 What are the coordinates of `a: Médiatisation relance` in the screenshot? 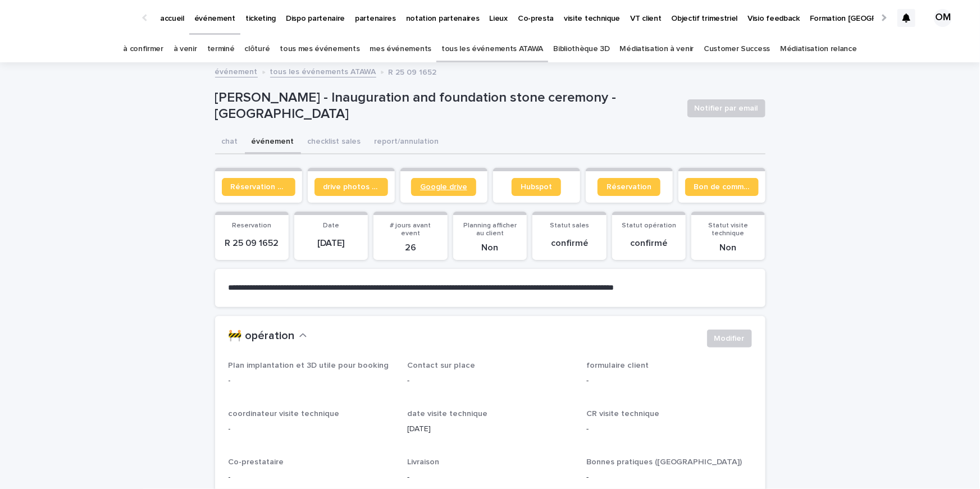 It's located at (818, 49).